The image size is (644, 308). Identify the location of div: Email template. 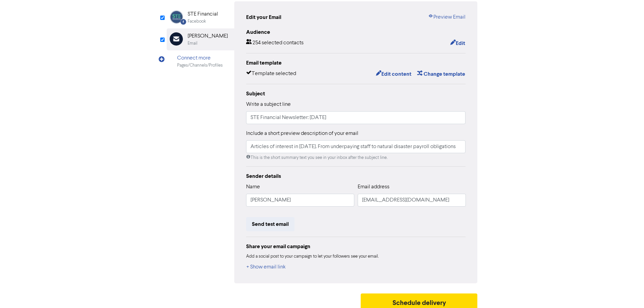
(356, 63).